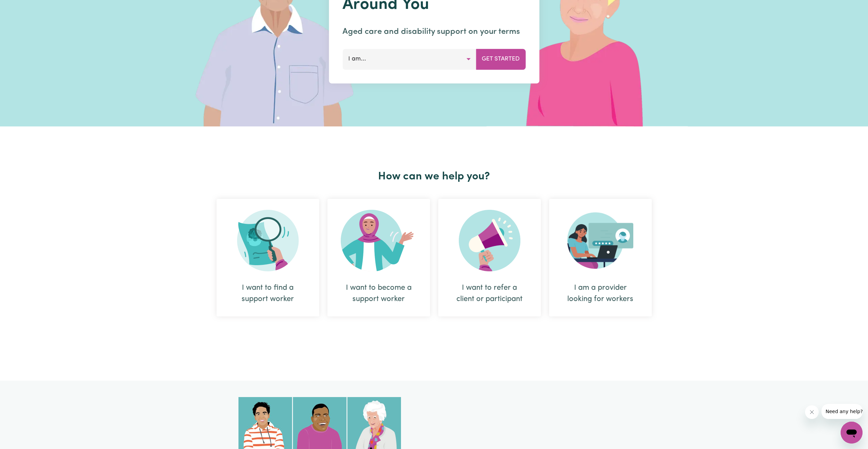 This screenshot has width=868, height=449. Describe the element at coordinates (434, 32) in the screenshot. I see `p: Aged care and disability support on your terms` at that location.